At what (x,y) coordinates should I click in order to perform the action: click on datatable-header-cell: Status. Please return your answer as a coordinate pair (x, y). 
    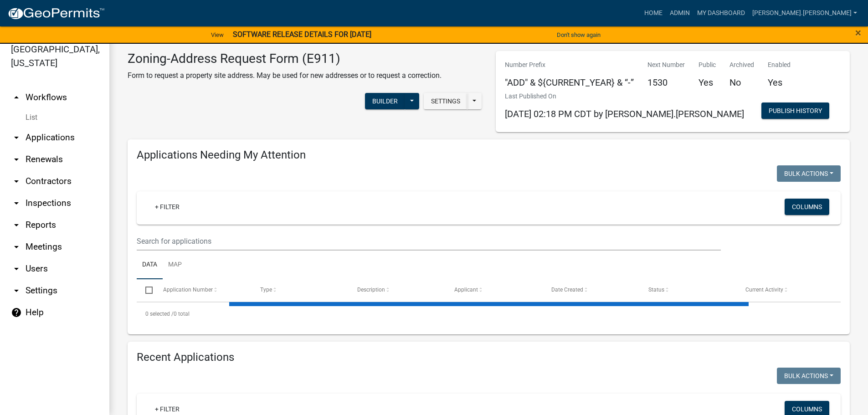
    Looking at the image, I should click on (688, 290).